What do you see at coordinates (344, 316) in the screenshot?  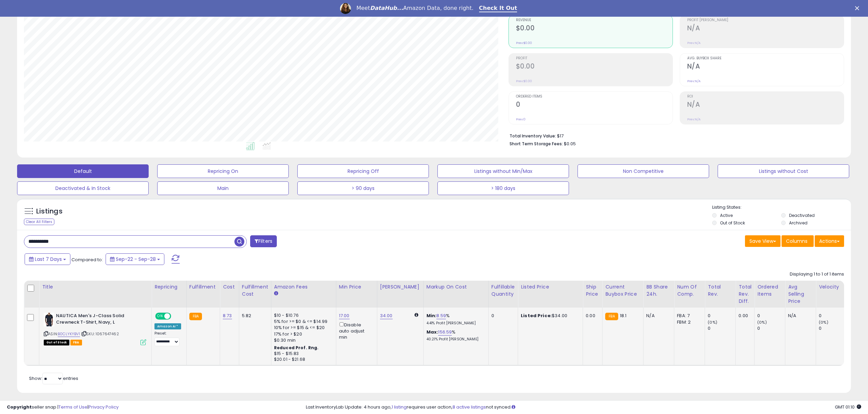 I see `a: 17.00` at bounding box center [344, 316].